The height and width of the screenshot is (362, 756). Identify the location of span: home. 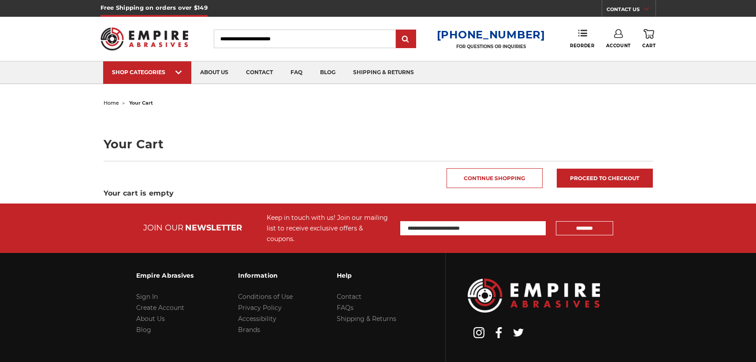
(111, 103).